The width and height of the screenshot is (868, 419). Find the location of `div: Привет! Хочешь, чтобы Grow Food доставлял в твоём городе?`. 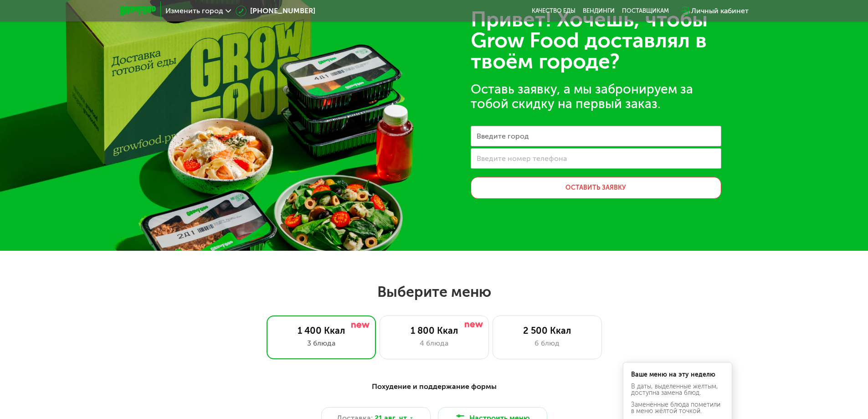

div: Привет! Хочешь, чтобы Grow Food доставлял в твоём городе? is located at coordinates (595, 41).